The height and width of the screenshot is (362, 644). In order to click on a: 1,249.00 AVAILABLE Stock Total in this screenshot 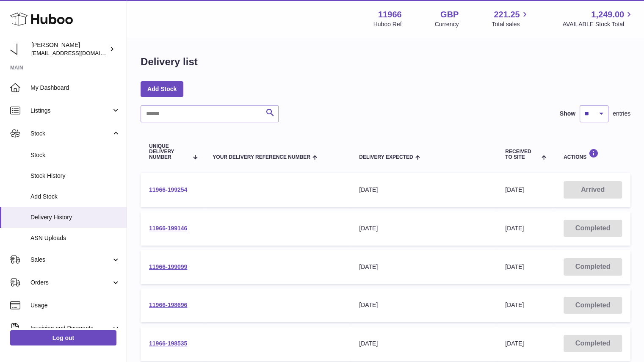, I will do `click(599, 18)`.